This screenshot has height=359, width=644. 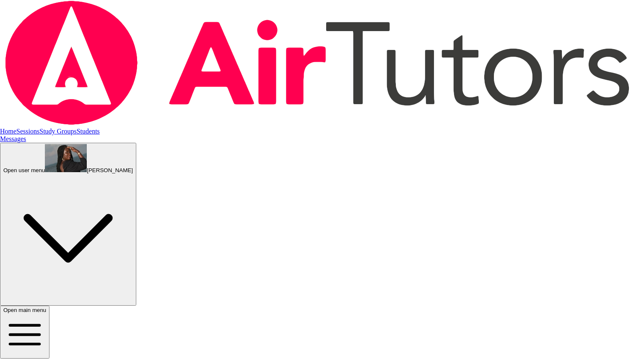 What do you see at coordinates (24, 310) in the screenshot?
I see `span: Open main menu` at bounding box center [24, 310].